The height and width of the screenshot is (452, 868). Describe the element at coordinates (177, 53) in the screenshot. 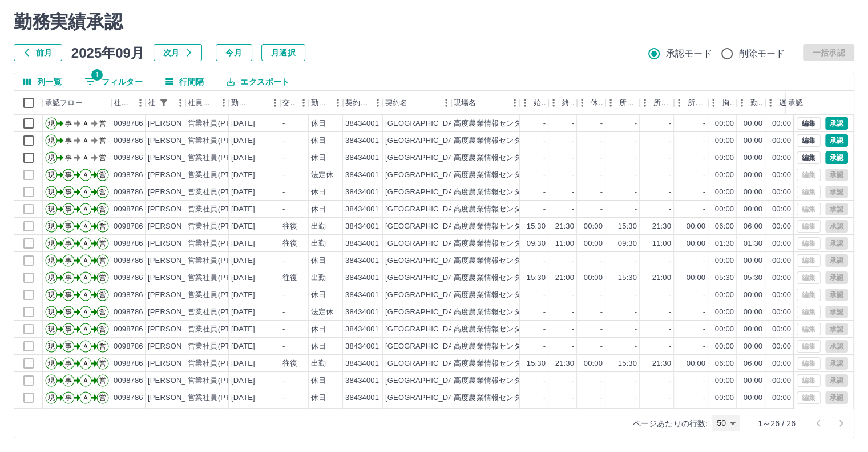

I see `button: 次月` at that location.